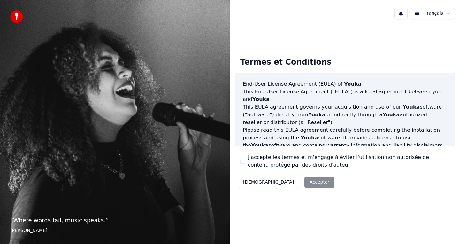 The height and width of the screenshot is (244, 460). I want to click on img: youka, so click(17, 17).